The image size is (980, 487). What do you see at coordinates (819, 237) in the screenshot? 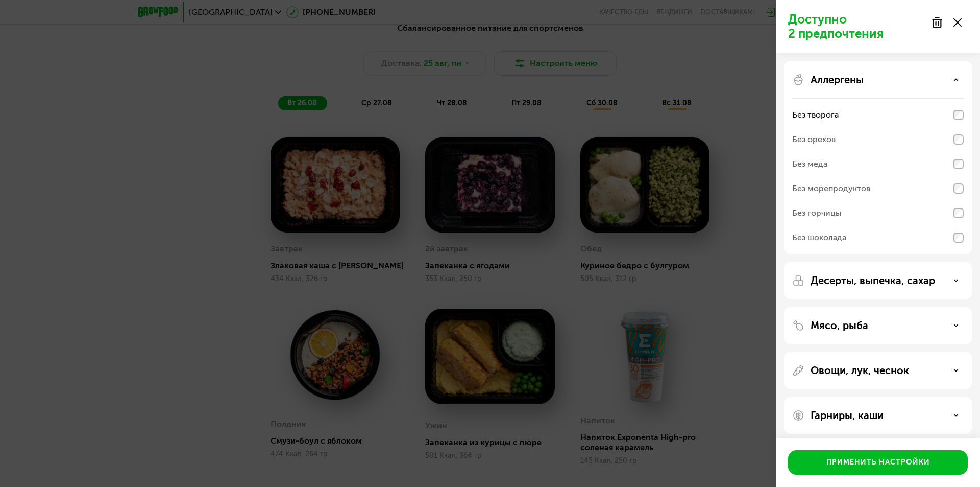
I see `div: Без шоколада` at bounding box center [819, 237].